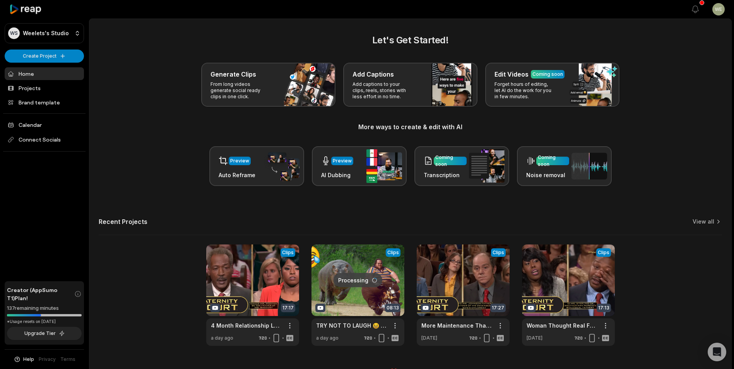 This screenshot has width=734, height=369. Describe the element at coordinates (44, 308) in the screenshot. I see `div: 137 remaining minutes` at that location.